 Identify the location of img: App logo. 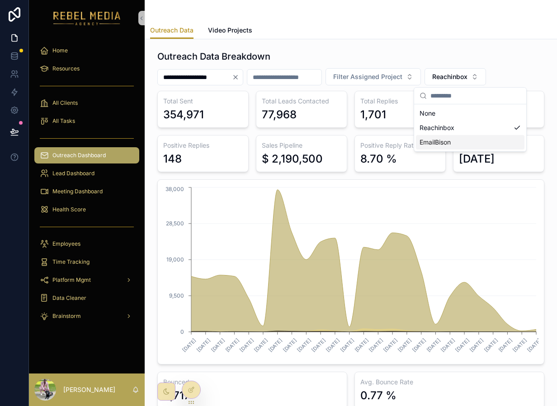
(87, 18).